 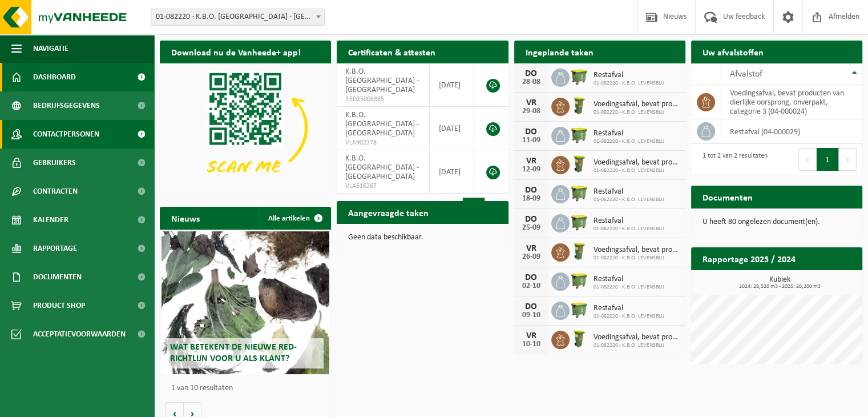 What do you see at coordinates (186, 218) in the screenshot?
I see `h2: Nieuws` at bounding box center [186, 218].